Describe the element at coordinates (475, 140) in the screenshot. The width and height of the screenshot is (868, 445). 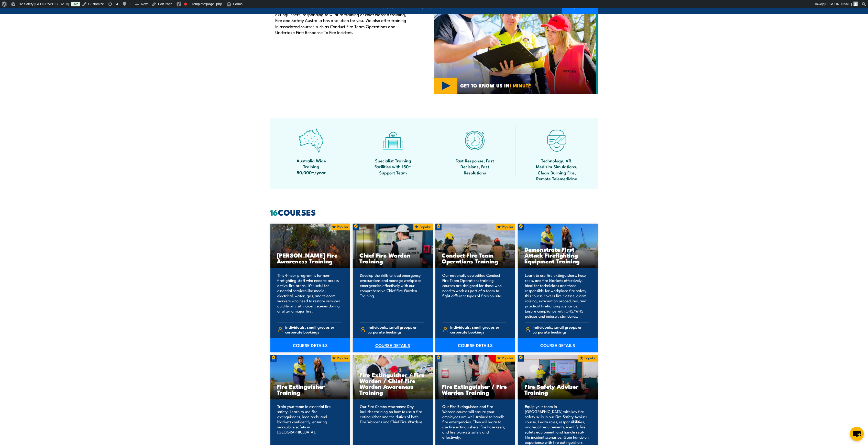
I see `img: fast-icon` at that location.